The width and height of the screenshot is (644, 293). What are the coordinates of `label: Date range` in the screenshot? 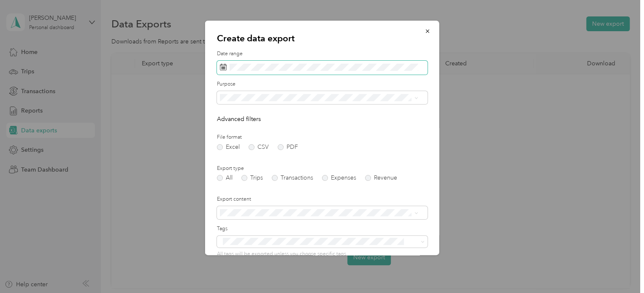 It's located at (322, 54).